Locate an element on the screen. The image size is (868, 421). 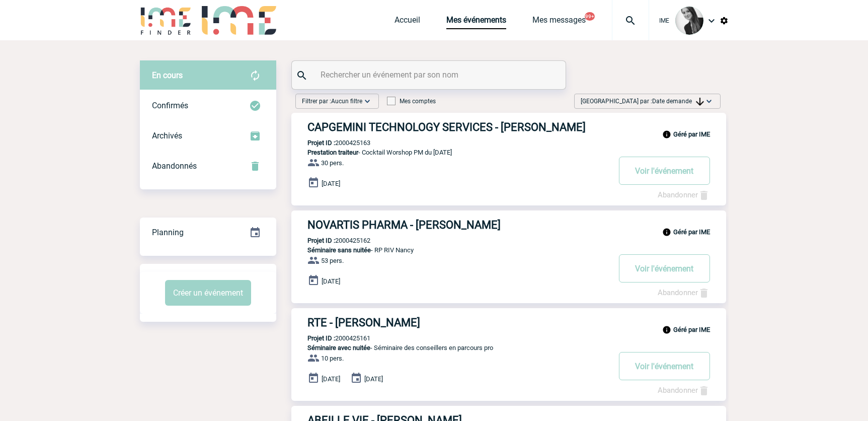
img: 101050-0.jpg is located at coordinates (690, 21).